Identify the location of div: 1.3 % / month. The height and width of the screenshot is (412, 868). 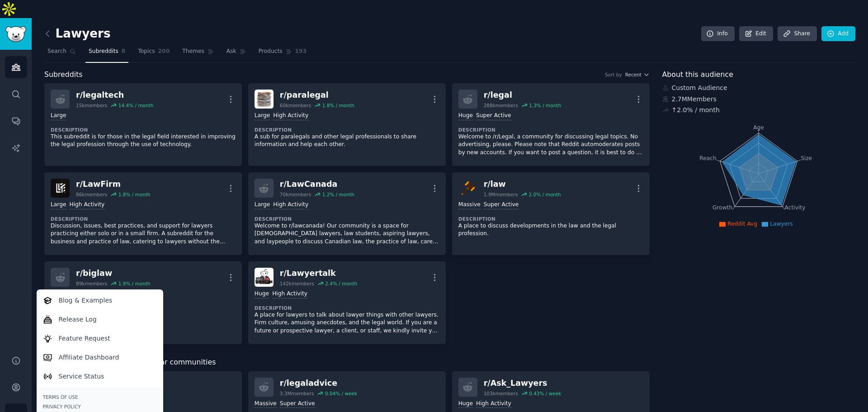
(545, 105).